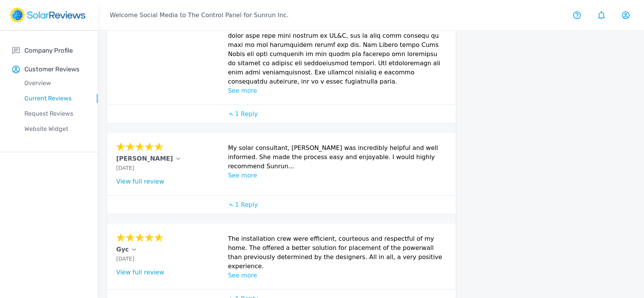 Image resolution: width=644 pixels, height=298 pixels. What do you see at coordinates (55, 114) in the screenshot?
I see `a: Request Reviews` at bounding box center [55, 114].